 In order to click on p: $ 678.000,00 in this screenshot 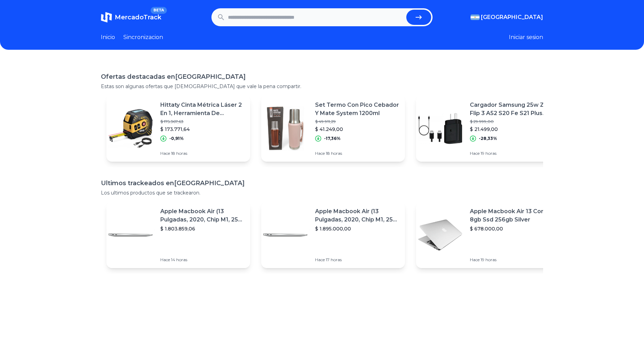, I will do `click(512, 229)`.